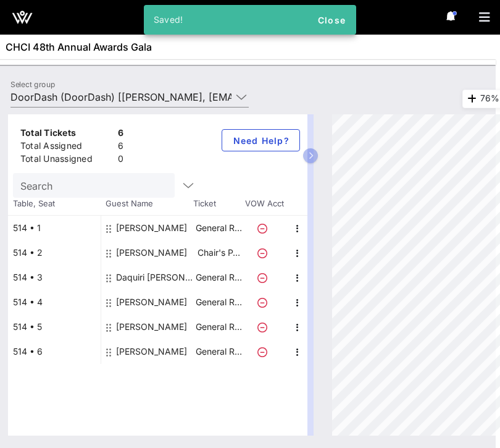 This screenshot has width=500, height=448. Describe the element at coordinates (54, 252) in the screenshot. I see `div: 514 • 2` at that location.